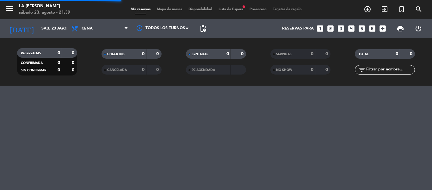 Image resolution: width=432 pixels, height=190 pixels. Describe the element at coordinates (362, 70) in the screenshot. I see `i: filter_list` at that location.